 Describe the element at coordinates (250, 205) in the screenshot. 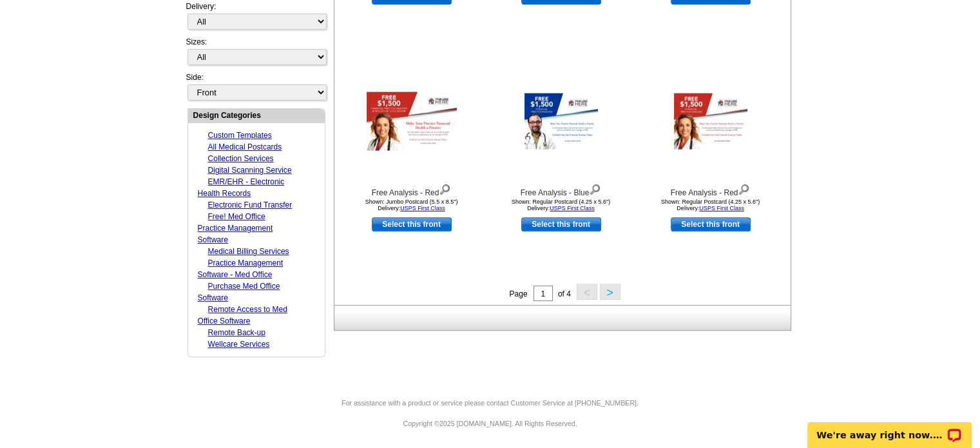

I see `a: Electronic Fund Transfer` at that location.